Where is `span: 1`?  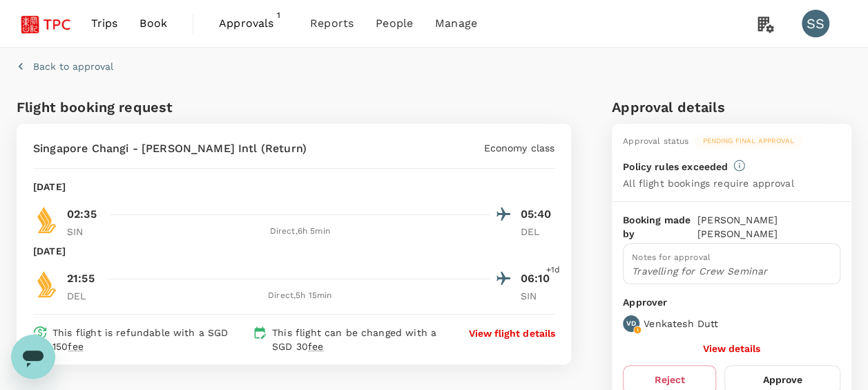
span: 1 is located at coordinates (279, 15).